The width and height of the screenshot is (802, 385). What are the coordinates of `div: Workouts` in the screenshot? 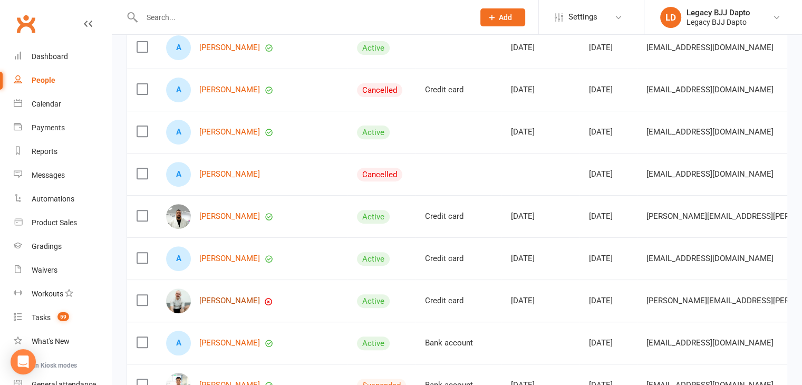 It's located at (47, 294).